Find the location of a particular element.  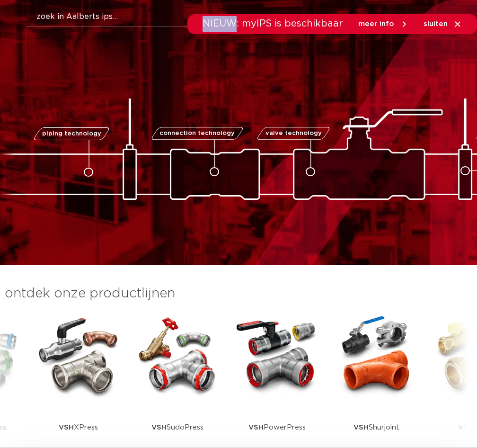

h3: ontdek onze productlijnen is located at coordinates (229, 293).